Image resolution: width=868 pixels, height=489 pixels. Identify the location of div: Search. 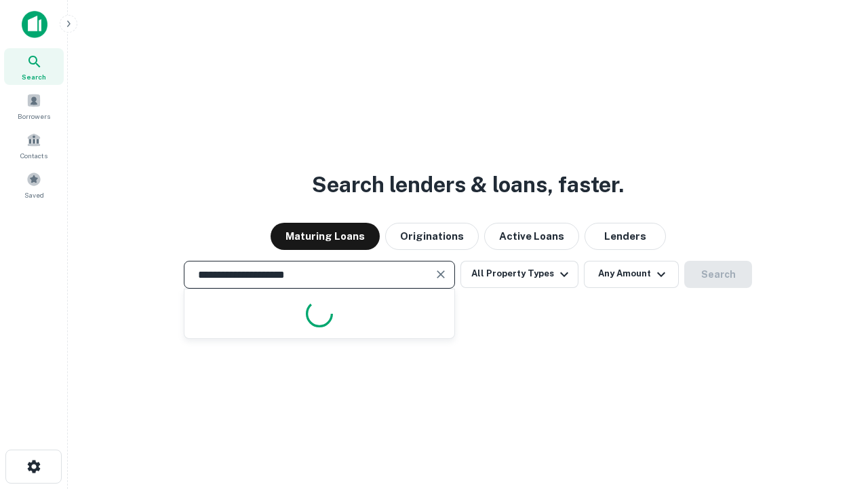
(34, 66).